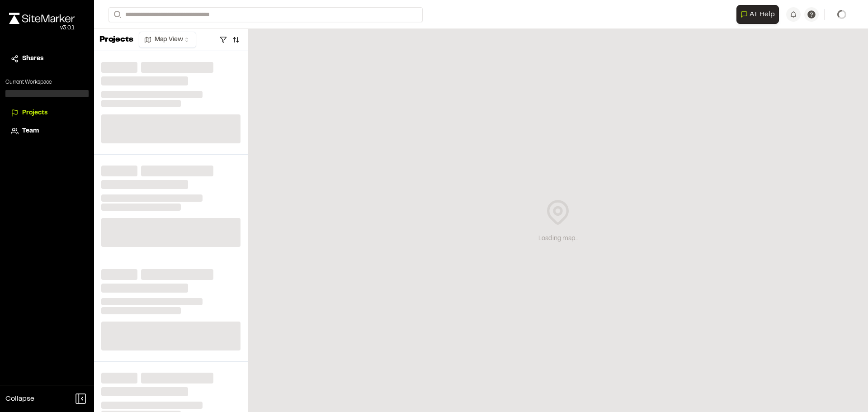  Describe the element at coordinates (558, 239) in the screenshot. I see `div: Loading map...` at that location.